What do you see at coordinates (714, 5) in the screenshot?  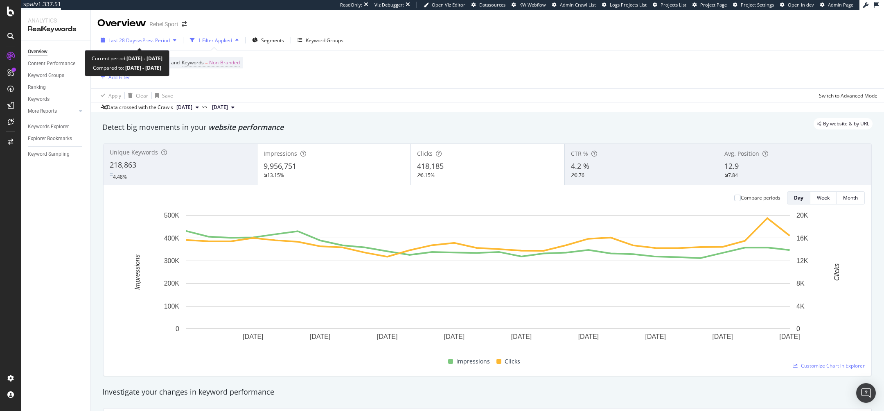 I see `span: Project Page` at bounding box center [714, 5].